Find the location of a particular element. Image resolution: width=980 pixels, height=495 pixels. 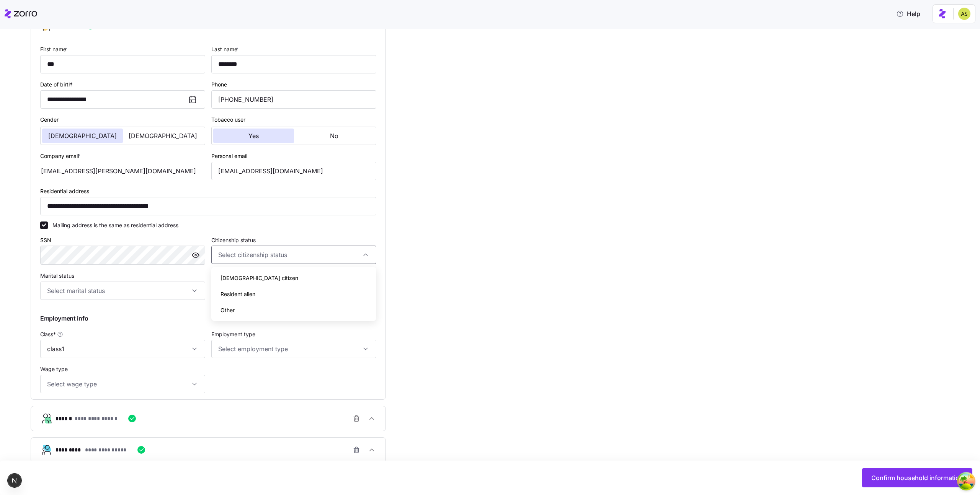

label: Personal email is located at coordinates (229, 156).